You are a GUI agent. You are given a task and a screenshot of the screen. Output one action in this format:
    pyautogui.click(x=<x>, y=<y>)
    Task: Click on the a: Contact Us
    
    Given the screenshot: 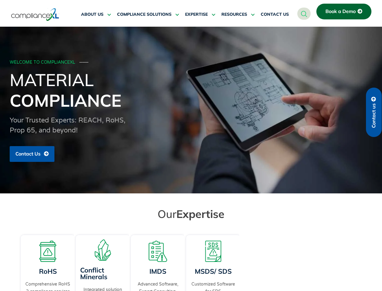 What is the action you would take?
    pyautogui.click(x=32, y=154)
    